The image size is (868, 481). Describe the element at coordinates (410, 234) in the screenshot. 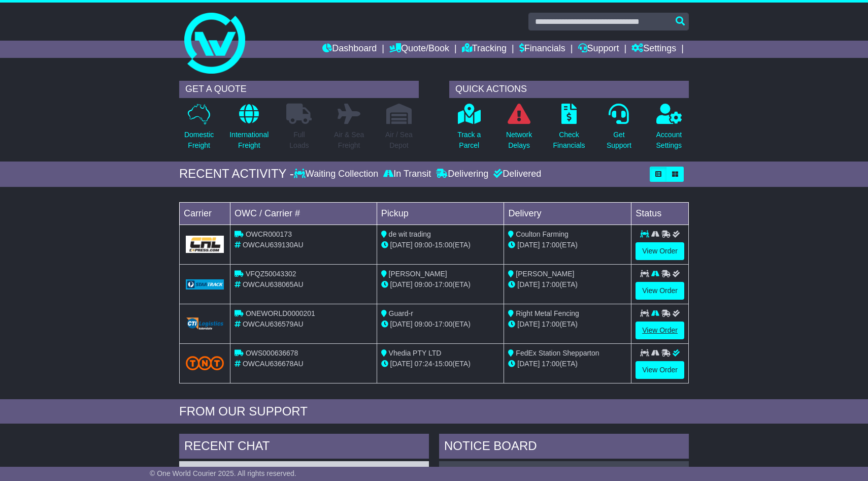

I see `span: de wit trading` at that location.